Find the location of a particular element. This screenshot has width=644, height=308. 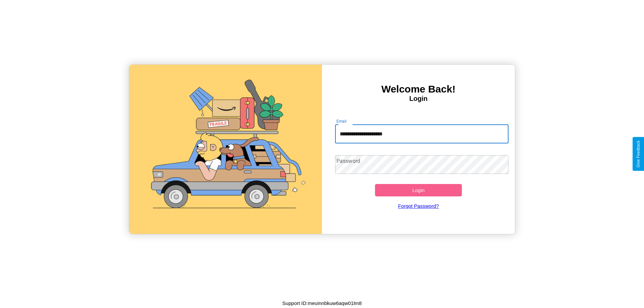

h3: Welcome Back! is located at coordinates (418, 89).